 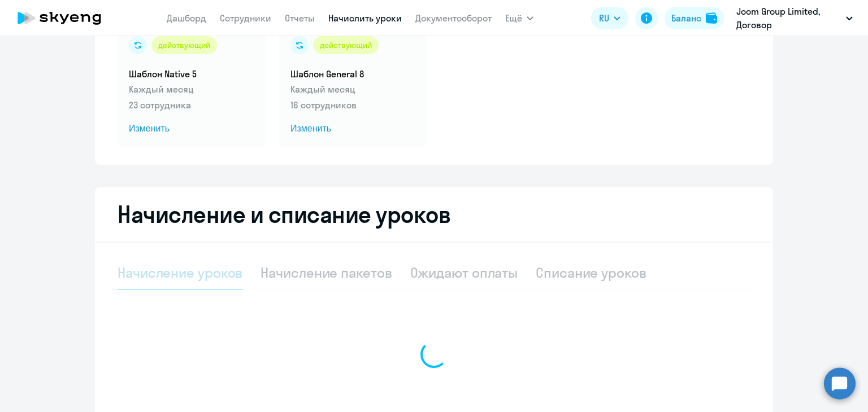 I want to click on a: Дашборд, so click(x=186, y=18).